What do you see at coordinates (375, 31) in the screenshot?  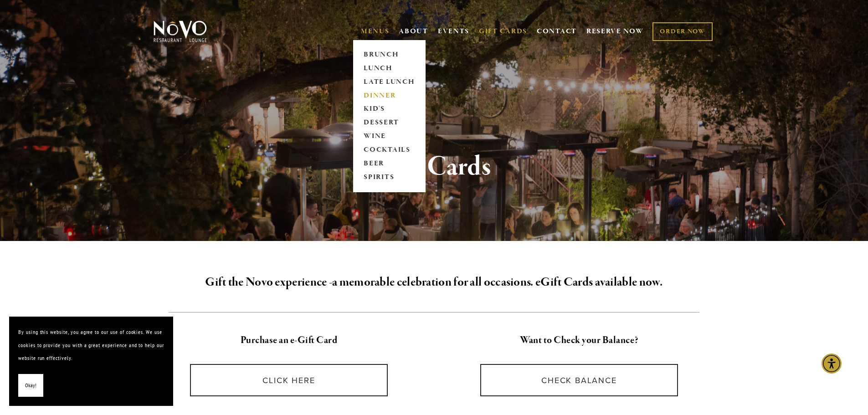 I see `a: MENUS` at bounding box center [375, 31].